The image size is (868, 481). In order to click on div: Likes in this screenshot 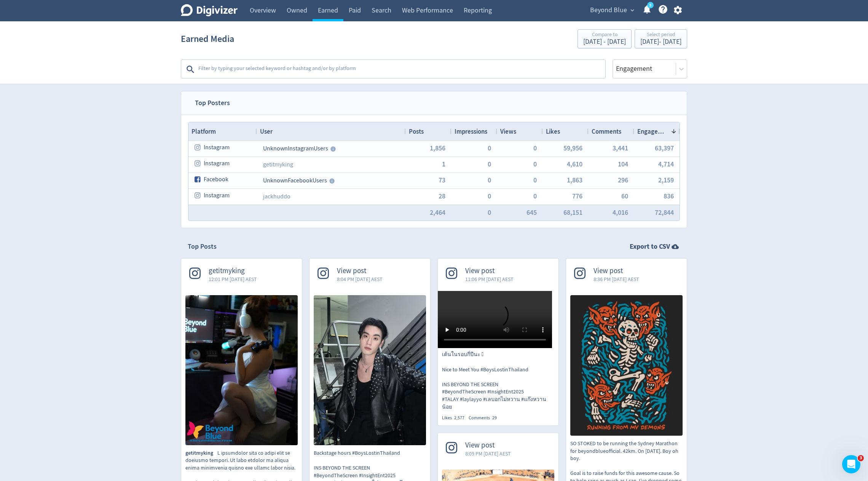, I will do `click(455, 418)`.